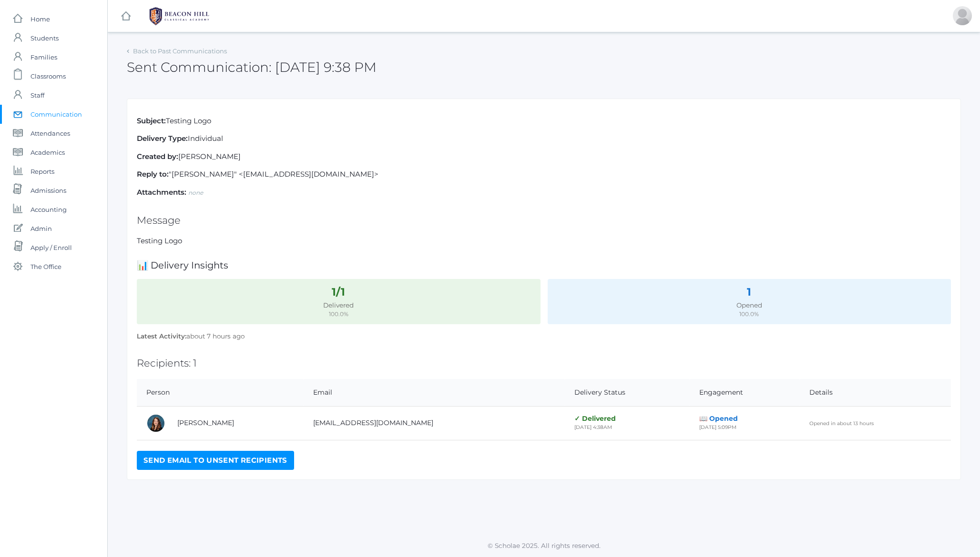  Describe the element at coordinates (544, 265) in the screenshot. I see `h3: 📊 Delivery Insights` at that location.